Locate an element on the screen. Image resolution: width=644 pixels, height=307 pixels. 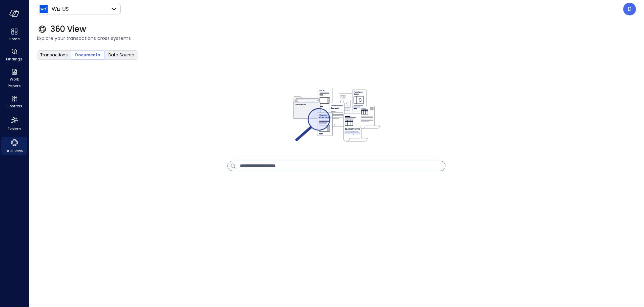
div: Explore is located at coordinates (14, 123).